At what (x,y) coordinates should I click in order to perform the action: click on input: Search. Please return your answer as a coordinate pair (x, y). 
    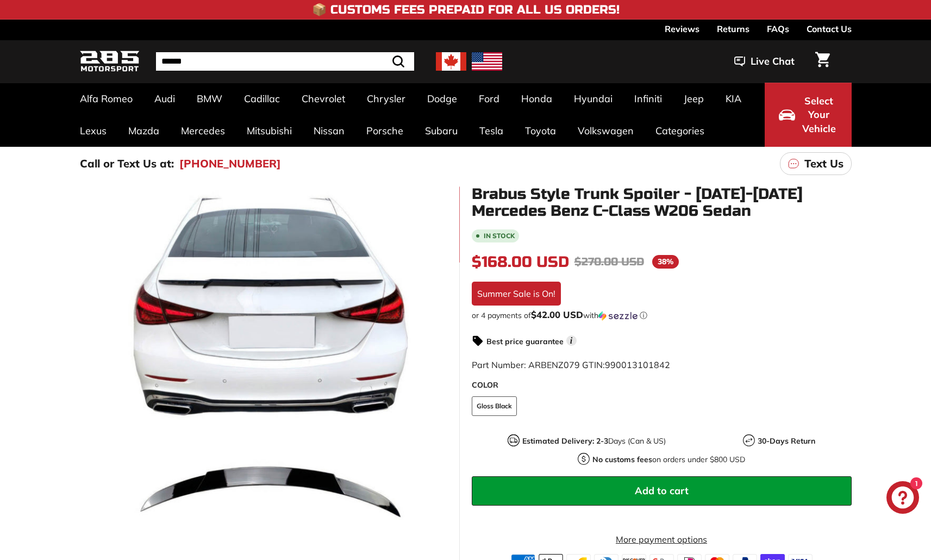
    Looking at the image, I should click on (285, 61).